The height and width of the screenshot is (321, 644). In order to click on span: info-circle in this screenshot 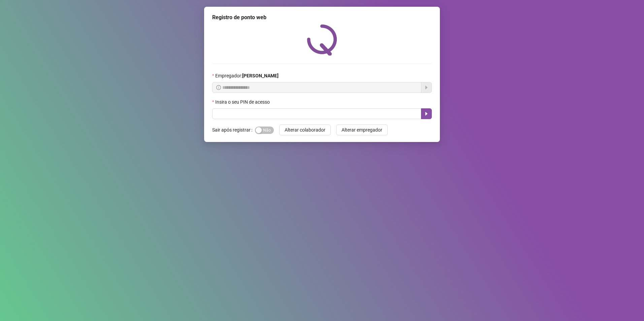, I will do `click(218, 88)`.